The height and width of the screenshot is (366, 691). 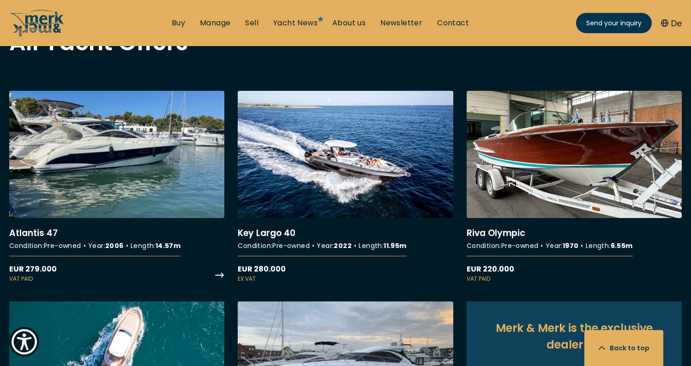 What do you see at coordinates (252, 23) in the screenshot?
I see `a: Sell` at bounding box center [252, 23].